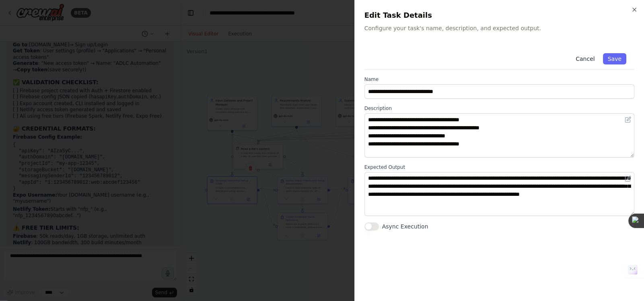 The height and width of the screenshot is (301, 644). I want to click on label: Expected Output, so click(500, 167).